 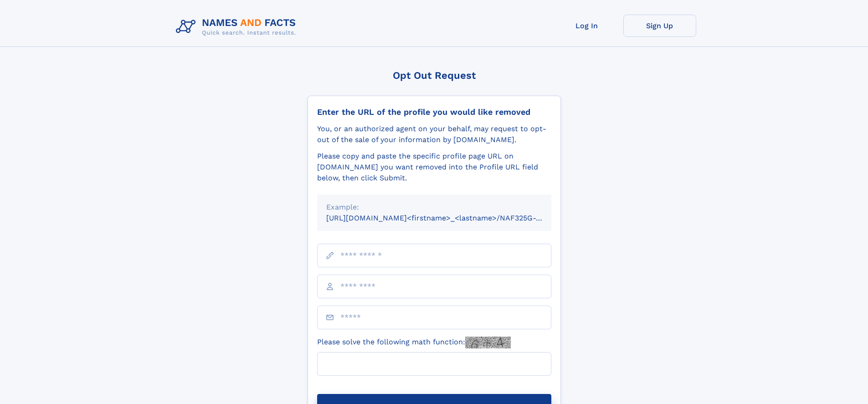 I want to click on div: Enter the URL of the profile you would like removed, so click(x=434, y=112).